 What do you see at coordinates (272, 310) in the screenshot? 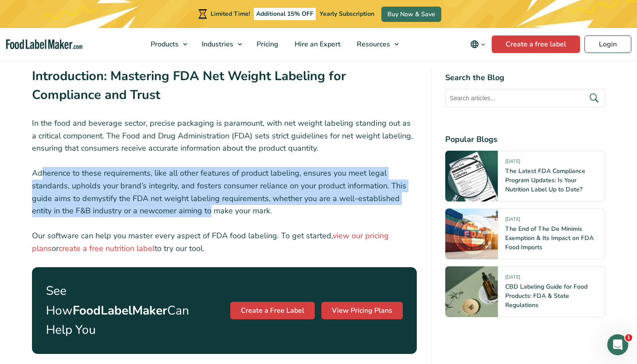
I see `a: Create a Free Label` at bounding box center [272, 310].